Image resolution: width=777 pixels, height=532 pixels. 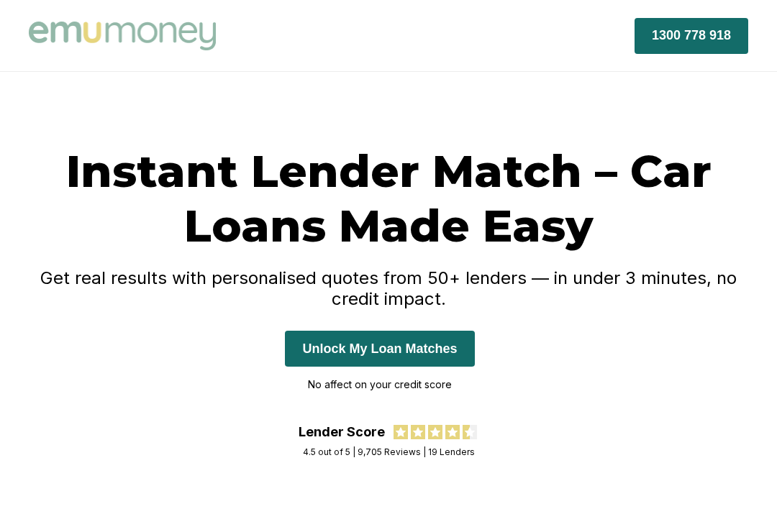 What do you see at coordinates (341, 431) in the screenshot?
I see `div: Lender Score` at bounding box center [341, 431].